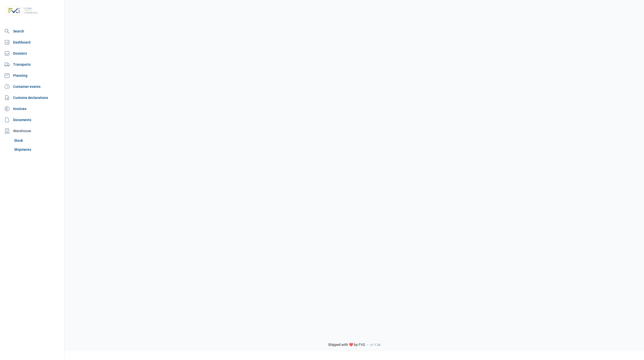  What do you see at coordinates (37, 141) in the screenshot?
I see `a: Stock` at bounding box center [37, 141].